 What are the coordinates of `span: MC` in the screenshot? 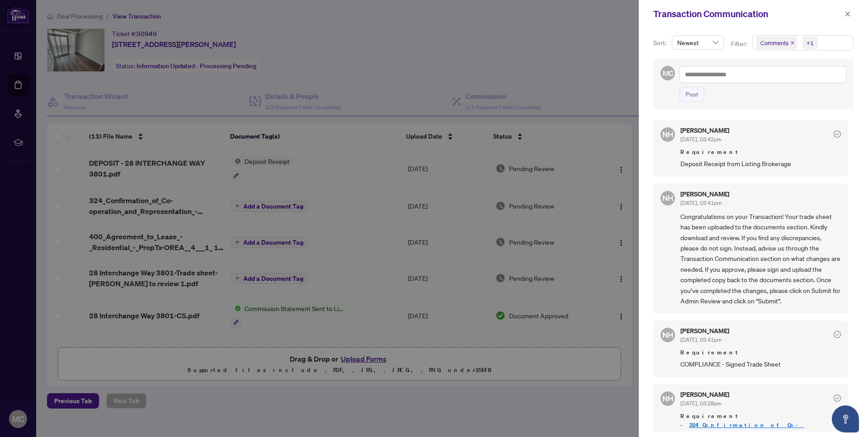 It's located at (667, 73).